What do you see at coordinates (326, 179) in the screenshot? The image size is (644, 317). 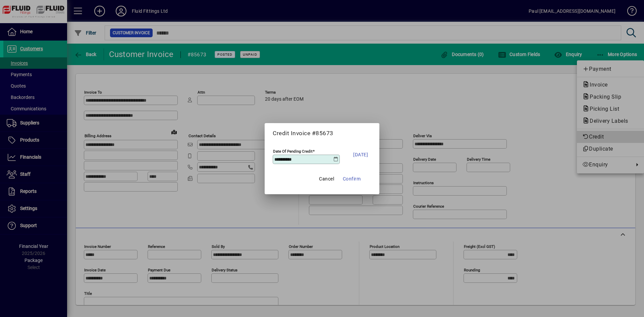 I see `span: Cancel` at bounding box center [326, 179].